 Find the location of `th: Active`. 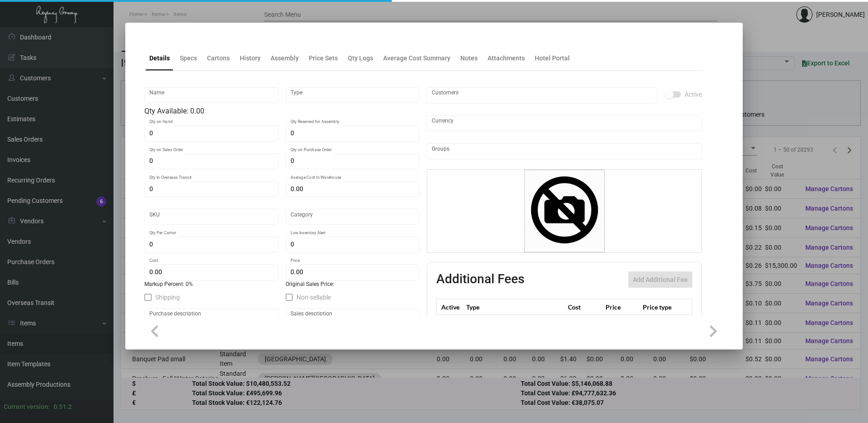

th: Active is located at coordinates (450, 307).